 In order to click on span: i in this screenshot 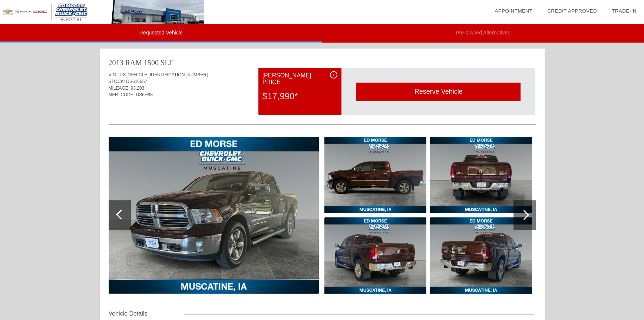, I will do `click(334, 75)`.